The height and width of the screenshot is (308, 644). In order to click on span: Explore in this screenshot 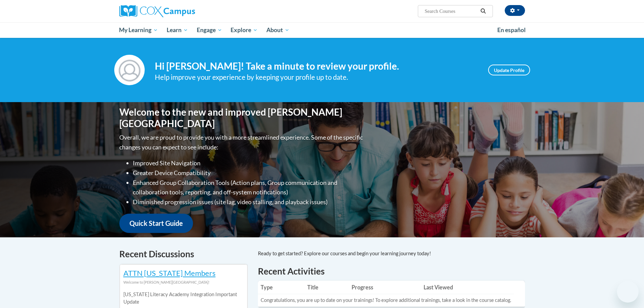, I will do `click(244, 30)`.